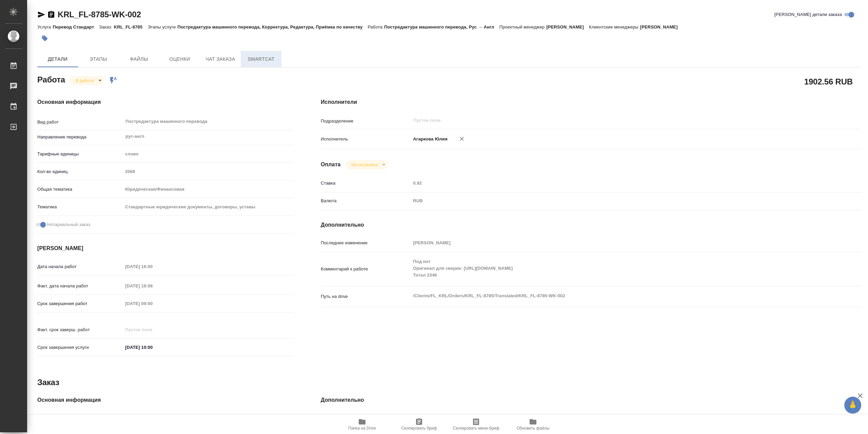 The image size is (868, 434). Describe the element at coordinates (221, 59) in the screenshot. I see `span: Чат заказа` at that location.